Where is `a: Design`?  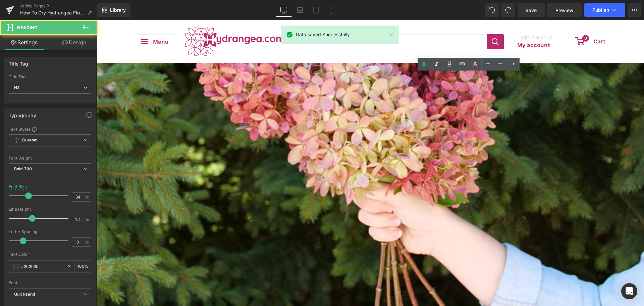 a: Design is located at coordinates (74, 42).